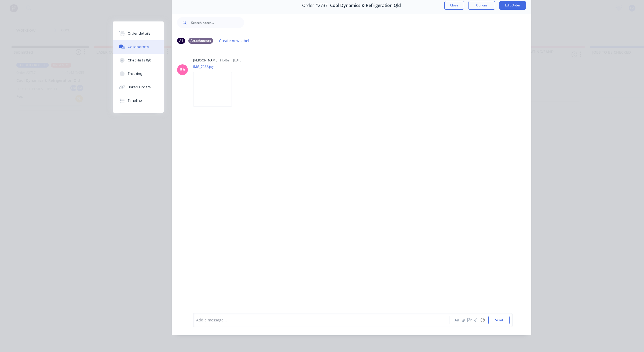 This screenshot has width=644, height=352. Describe the element at coordinates (135, 101) in the screenshot. I see `div: Timeline` at that location.